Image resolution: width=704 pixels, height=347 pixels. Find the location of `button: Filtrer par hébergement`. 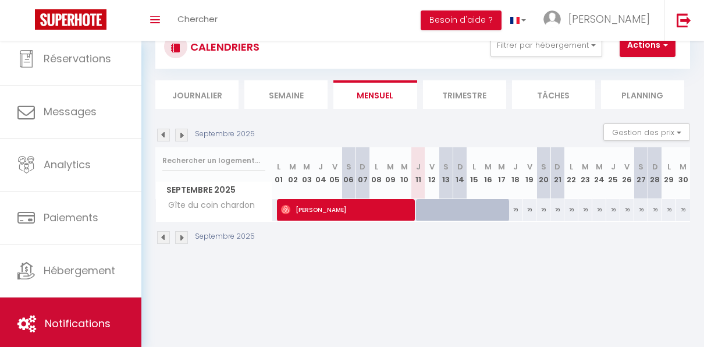

button: Filtrer par hébergement is located at coordinates (547, 45).